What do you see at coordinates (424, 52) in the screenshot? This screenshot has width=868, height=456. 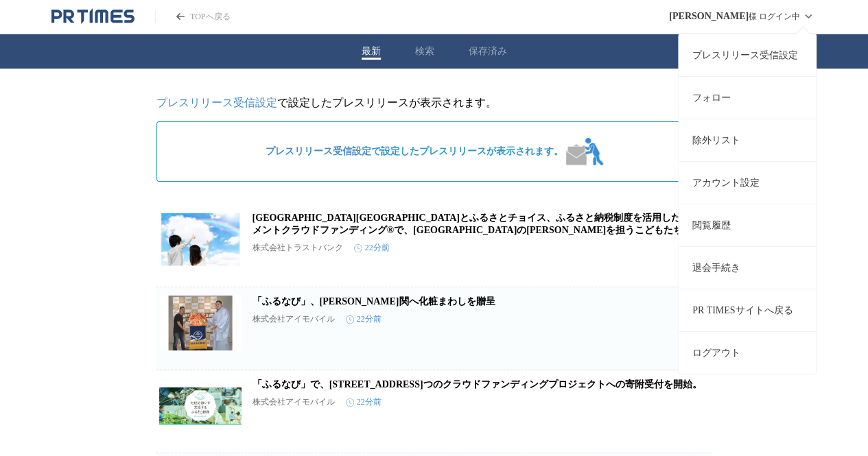 I see `button: 検索` at bounding box center [424, 52].